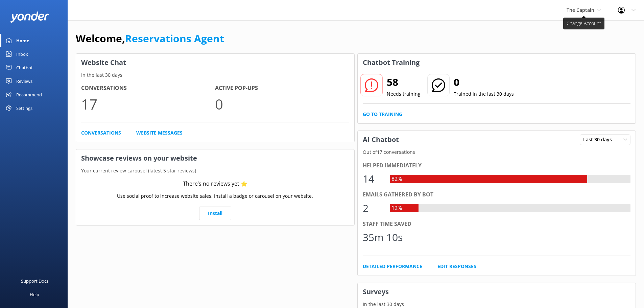 This screenshot has width=644, height=308. Describe the element at coordinates (35, 294) in the screenshot. I see `div: Help` at that location.